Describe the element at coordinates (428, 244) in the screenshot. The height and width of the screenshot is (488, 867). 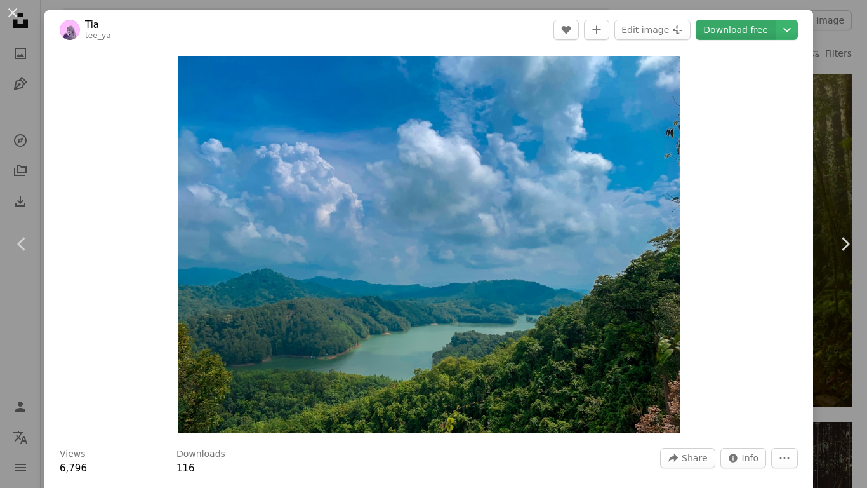
I see `button: Zoom in on this image` at that location.